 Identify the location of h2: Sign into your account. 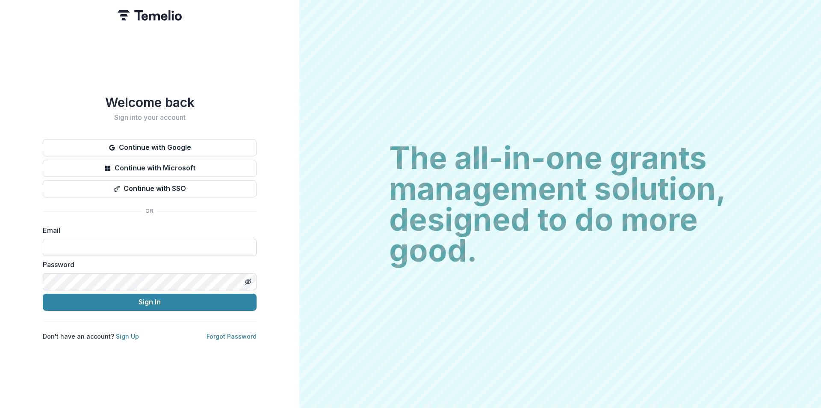
(150, 117).